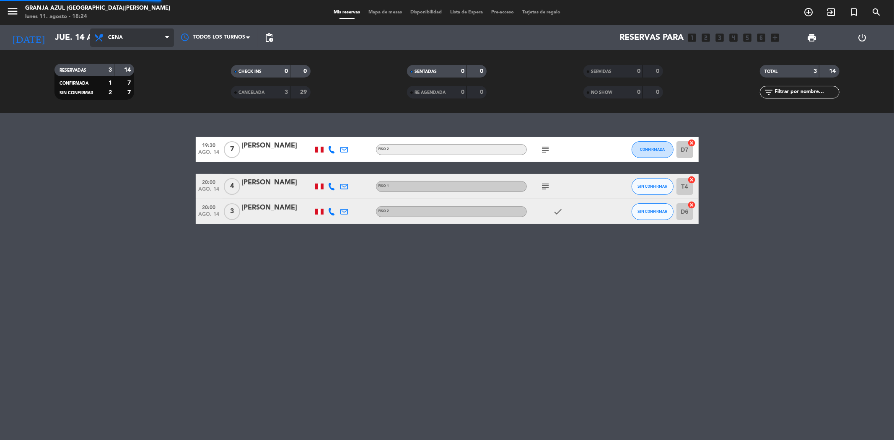 Image resolution: width=894 pixels, height=440 pixels. I want to click on button: menu, so click(13, 13).